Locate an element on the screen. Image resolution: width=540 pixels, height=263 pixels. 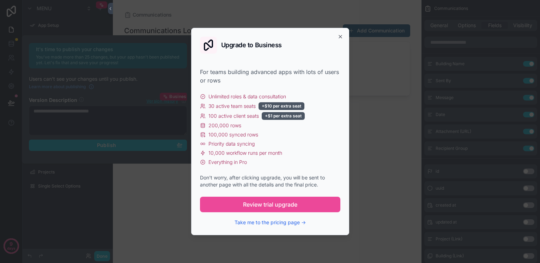
span: 100,000 synced rows is located at coordinates (233, 135).